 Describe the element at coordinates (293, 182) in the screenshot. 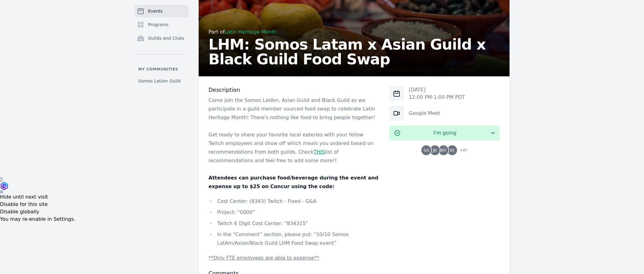

I see `strong: Attendees can purchase food/beverage during the event and expense up to $25 on Concur using the c...` at that location.